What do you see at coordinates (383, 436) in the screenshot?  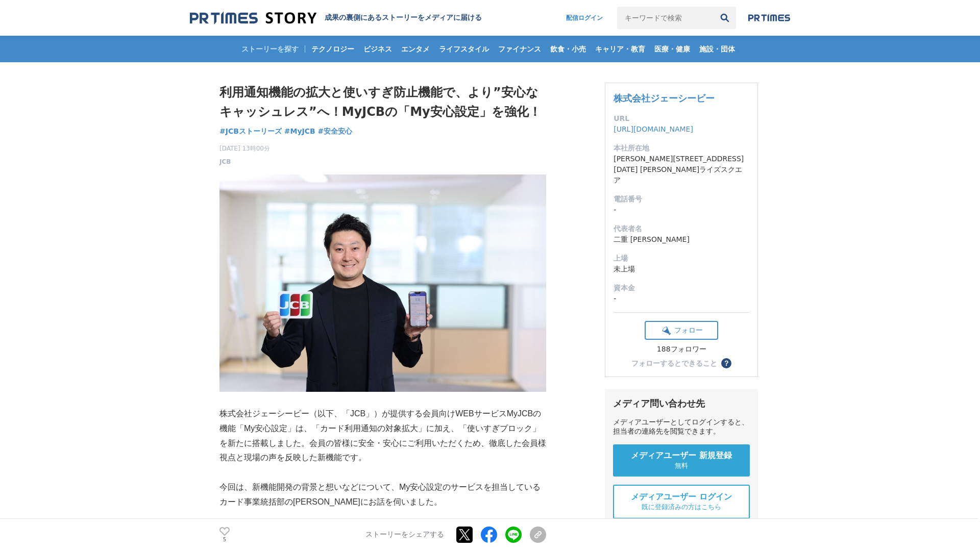 I see `p: 株式会社ジェーシービー（以下、「JCB」）が提供する会員向けWEBサービスMyJCBの機能「My安心設定」は、「カード利用通知の対象拡大」に加え、「使いすぎブロック」を新たに搭載しました。会員の...` at bounding box center [383, 436].